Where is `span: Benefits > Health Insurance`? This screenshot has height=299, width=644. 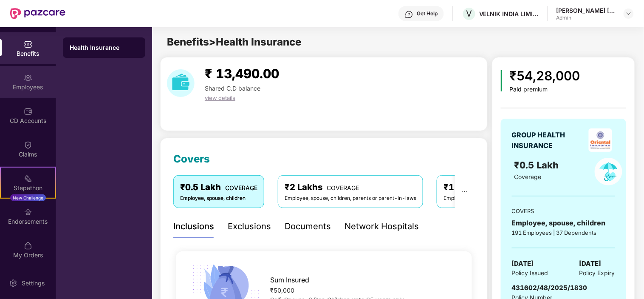
span: Benefits > Health Insurance is located at coordinates (234, 42).